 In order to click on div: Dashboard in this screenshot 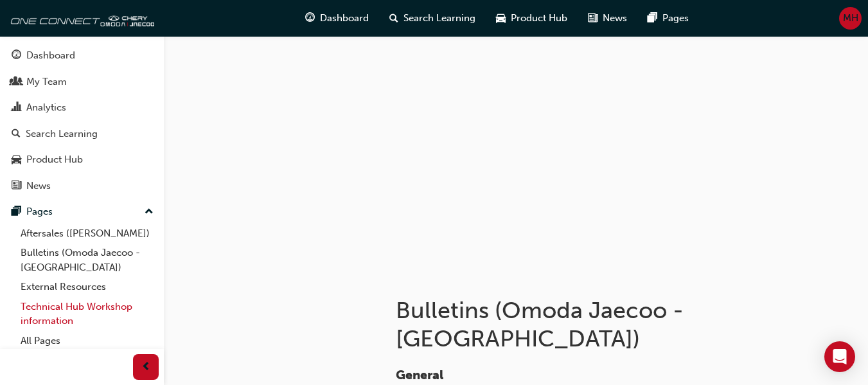, I will do `click(51, 56)`.